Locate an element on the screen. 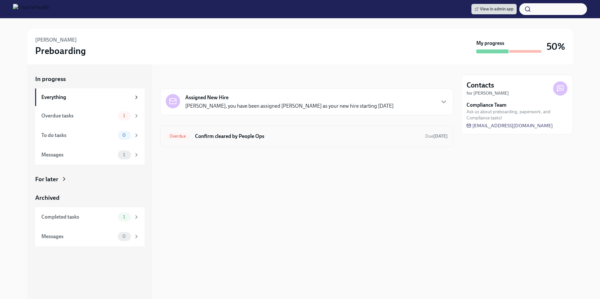 The width and height of the screenshot is (600, 299). img: CharlieHealth is located at coordinates (31, 9).